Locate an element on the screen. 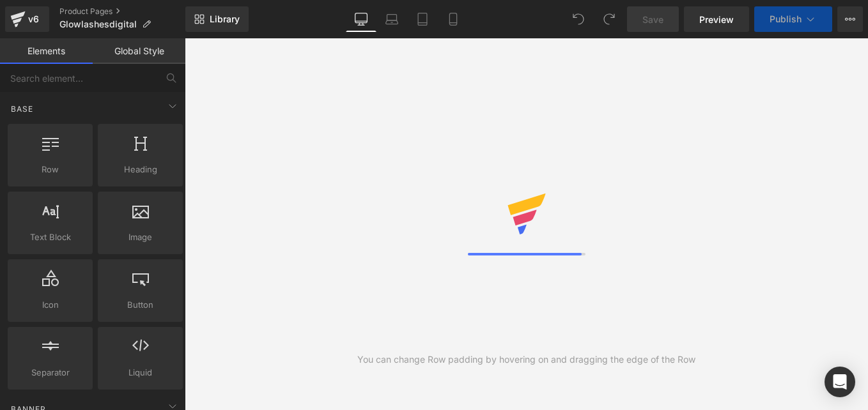  a: Preview is located at coordinates (716, 19).